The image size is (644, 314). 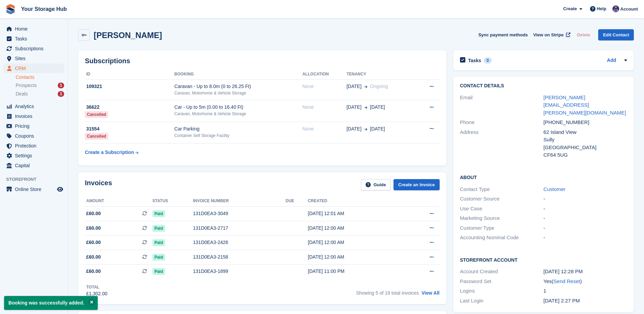 What do you see at coordinates (502, 199) in the screenshot?
I see `div: Customer Source` at bounding box center [502, 199].